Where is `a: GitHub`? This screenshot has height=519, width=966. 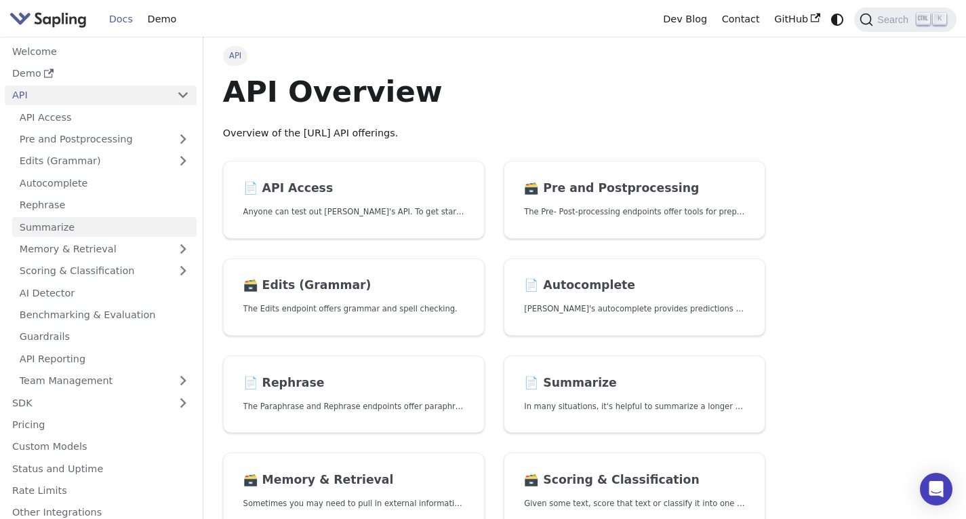 a: GitHub is located at coordinates (797, 19).